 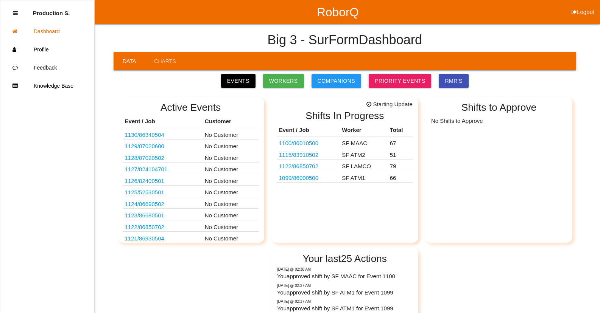 What do you see at coordinates (400, 142) in the screenshot?
I see `td: 67` at bounding box center [400, 142].